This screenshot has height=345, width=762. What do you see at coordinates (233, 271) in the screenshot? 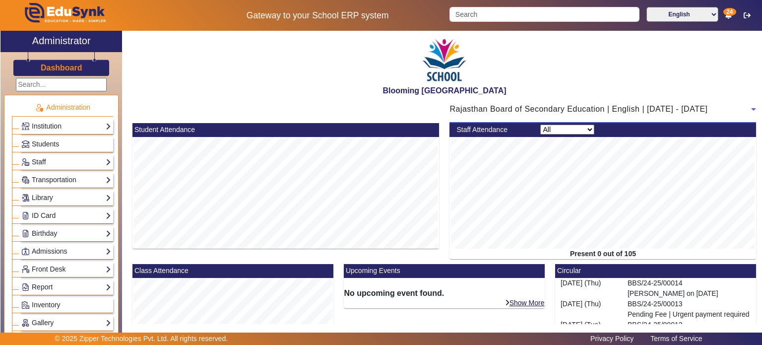
I see `mat-card-header: Class Attendance` at bounding box center [233, 271].